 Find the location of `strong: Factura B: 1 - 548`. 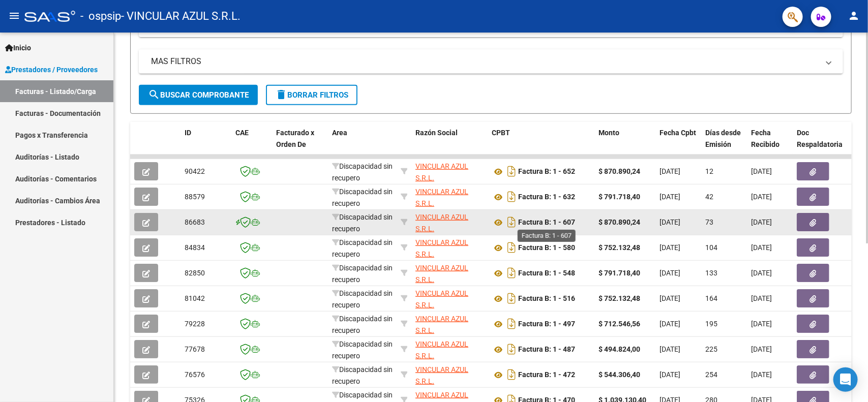

strong: Factura B: 1 - 548 is located at coordinates (547, 273).